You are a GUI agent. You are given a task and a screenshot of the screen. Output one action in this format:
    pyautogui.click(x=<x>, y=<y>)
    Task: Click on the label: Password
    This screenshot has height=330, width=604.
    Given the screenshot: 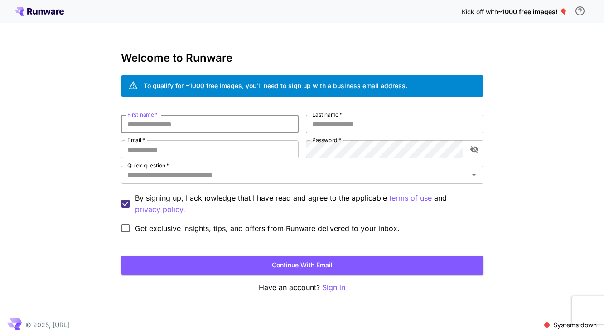 What is the action you would take?
    pyautogui.click(x=327, y=140)
    